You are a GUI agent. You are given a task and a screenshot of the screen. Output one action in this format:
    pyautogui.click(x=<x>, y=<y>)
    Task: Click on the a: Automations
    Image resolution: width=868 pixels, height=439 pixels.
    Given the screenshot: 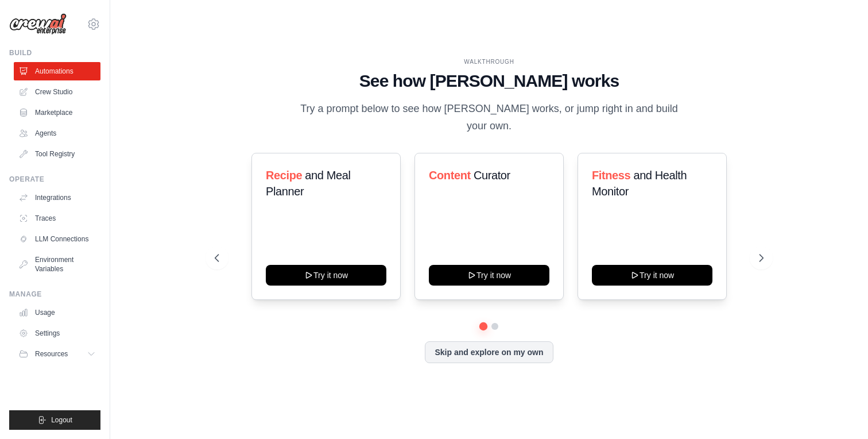 What is the action you would take?
    pyautogui.click(x=57, y=71)
    